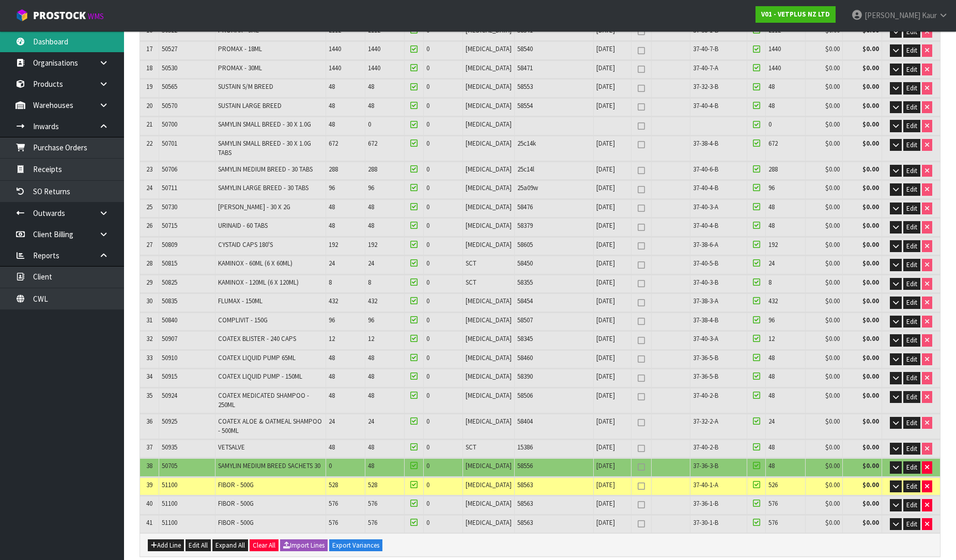  I want to click on span: 32, so click(149, 338).